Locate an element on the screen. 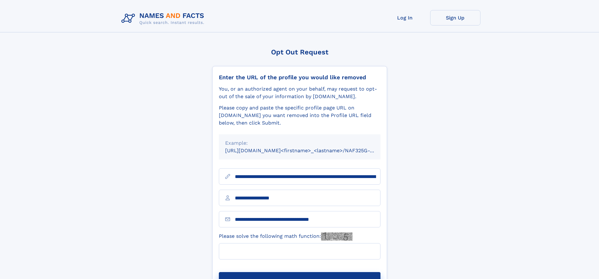 This screenshot has height=279, width=599. a: Log In is located at coordinates (405, 18).